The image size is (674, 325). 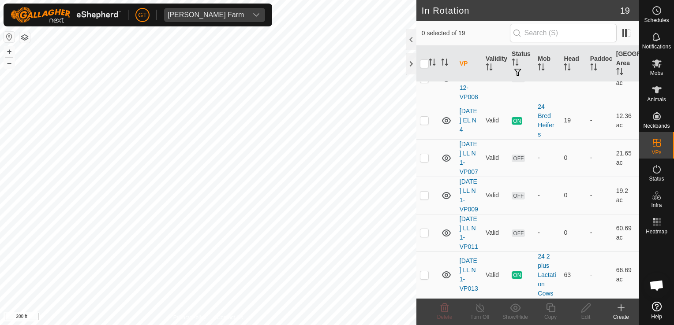 I want to click on td: 12.36 ac, so click(x=625, y=120).